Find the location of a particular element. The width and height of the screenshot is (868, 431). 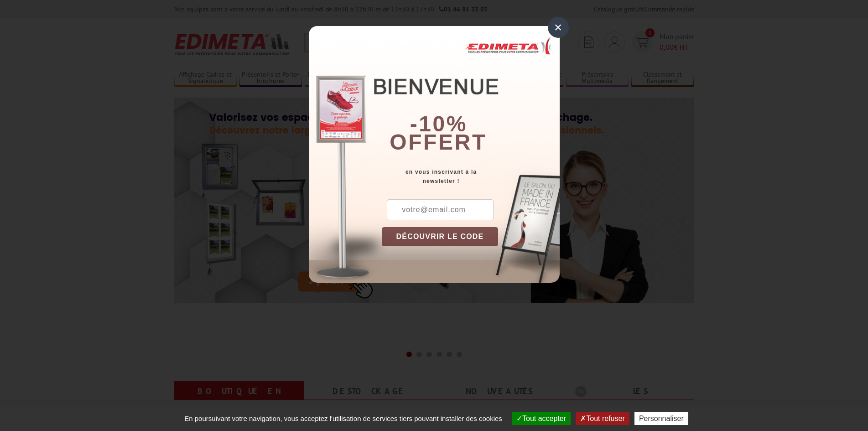

font: offert is located at coordinates (438, 142).